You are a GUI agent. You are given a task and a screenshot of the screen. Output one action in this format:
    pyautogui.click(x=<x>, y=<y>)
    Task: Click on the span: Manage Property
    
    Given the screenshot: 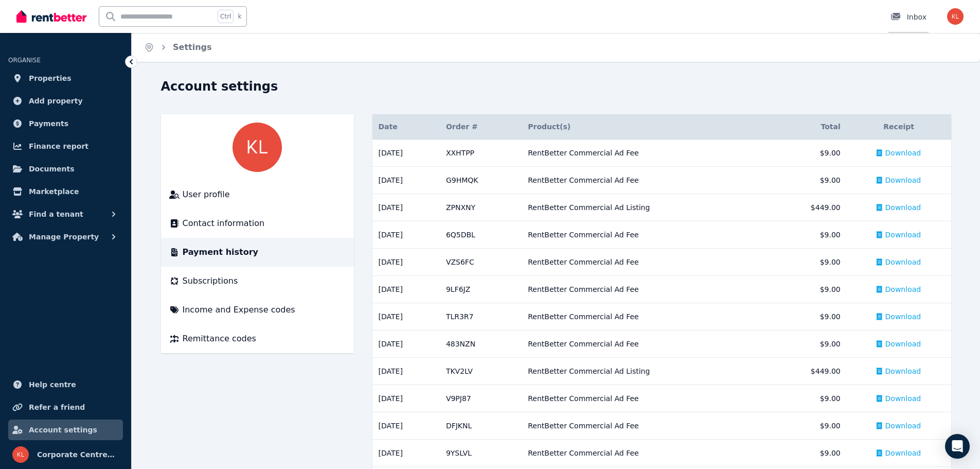 What is the action you would take?
    pyautogui.click(x=64, y=237)
    